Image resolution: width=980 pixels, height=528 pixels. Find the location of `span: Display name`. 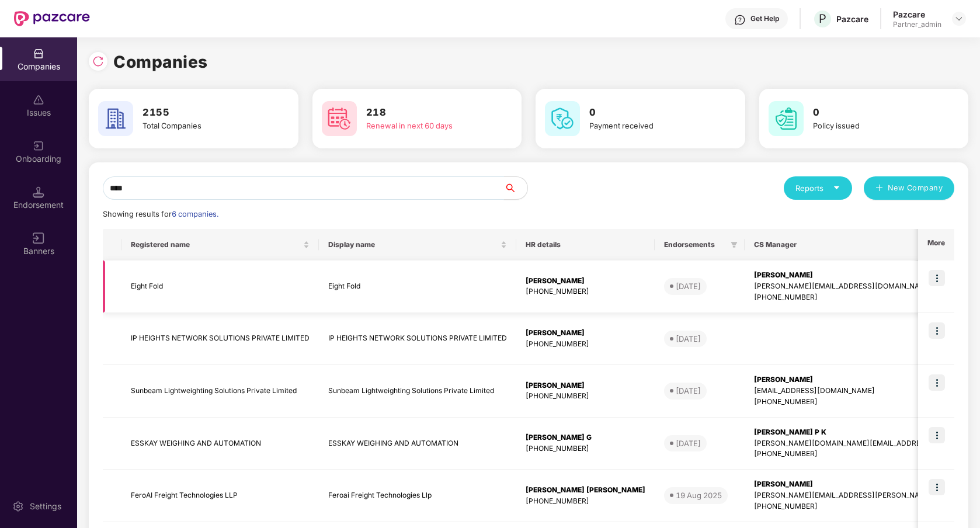

span: Display name is located at coordinates (413, 244).